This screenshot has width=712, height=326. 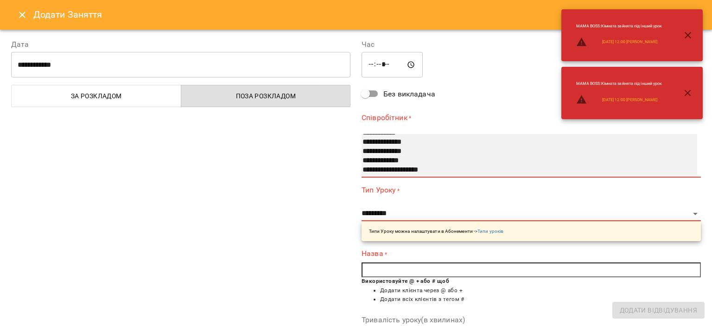 What do you see at coordinates (181, 44) in the screenshot?
I see `label: Дата` at bounding box center [181, 44].